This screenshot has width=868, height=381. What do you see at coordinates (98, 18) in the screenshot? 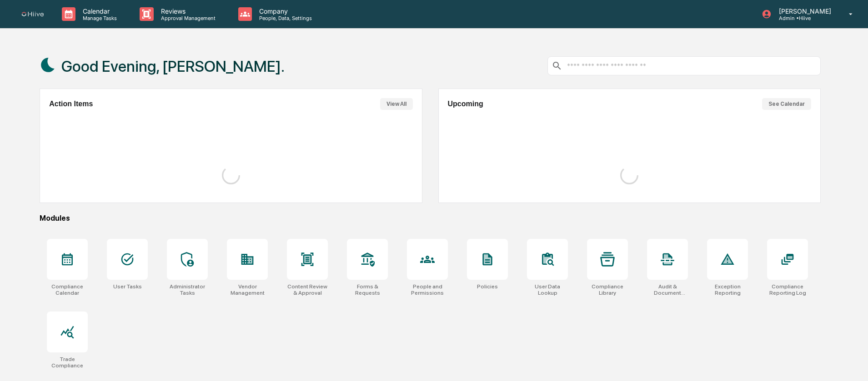
I see `p: Manage Tasks` at bounding box center [98, 18].